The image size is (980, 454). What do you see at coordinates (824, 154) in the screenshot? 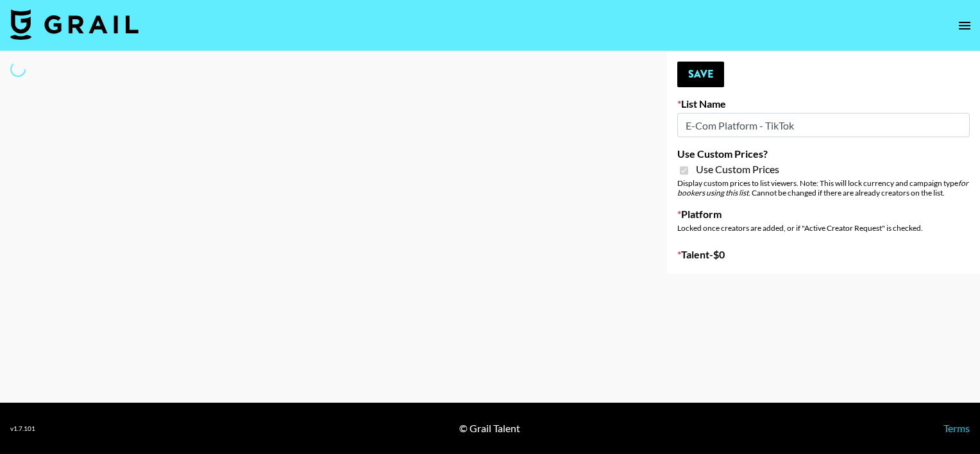
I see `label: Use Custom Prices?` at bounding box center [824, 154].